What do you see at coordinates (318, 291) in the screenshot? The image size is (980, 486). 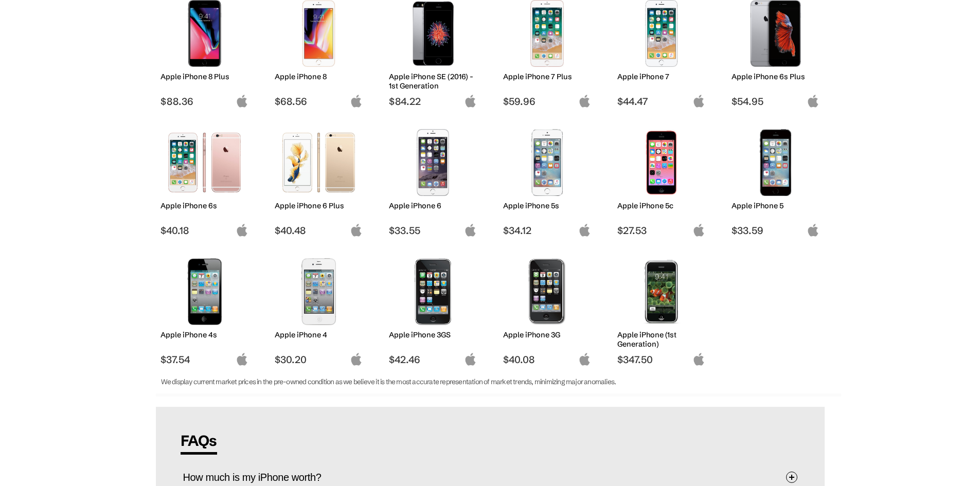 I see `img: iPhone 4` at bounding box center [318, 291].